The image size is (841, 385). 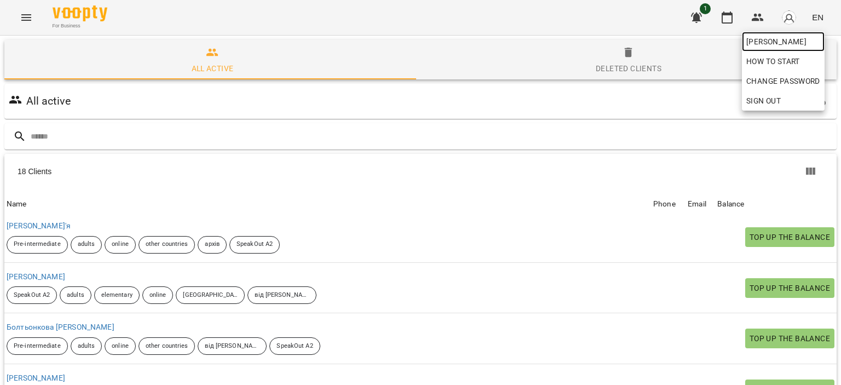 What do you see at coordinates (783, 81) in the screenshot?
I see `a: Change Password` at bounding box center [783, 81].